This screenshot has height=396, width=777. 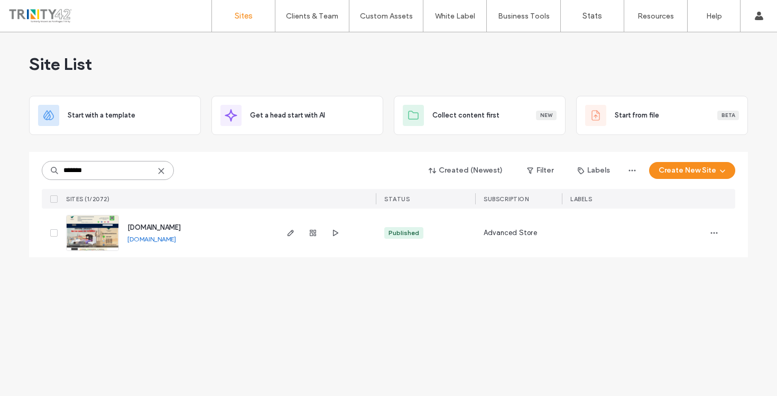 What do you see at coordinates (692, 170) in the screenshot?
I see `button: Create New Site` at bounding box center [692, 170].